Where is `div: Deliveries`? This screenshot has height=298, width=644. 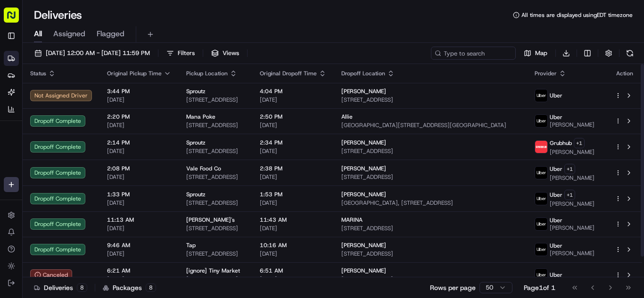
div: Deliveries is located at coordinates (60, 287).